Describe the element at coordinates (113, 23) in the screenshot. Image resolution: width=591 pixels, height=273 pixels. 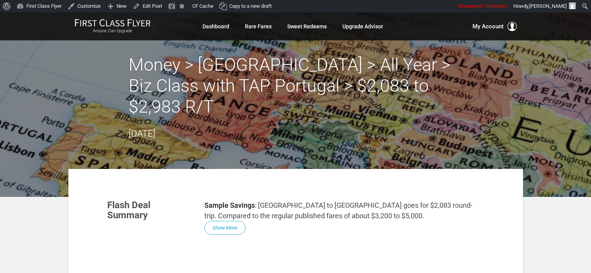
I see `img: First Class Flyer` at that location.